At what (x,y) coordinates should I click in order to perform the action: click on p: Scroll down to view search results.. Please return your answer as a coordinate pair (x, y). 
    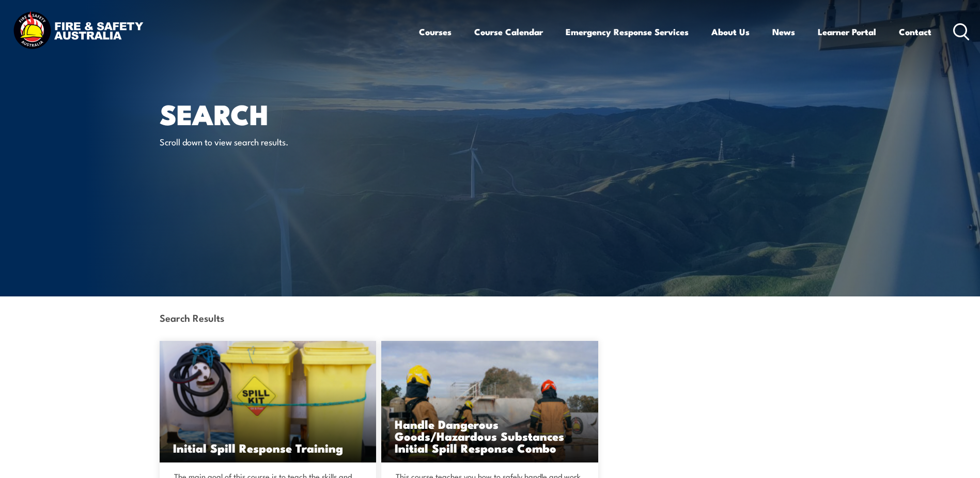
    Looking at the image, I should click on (254, 141).